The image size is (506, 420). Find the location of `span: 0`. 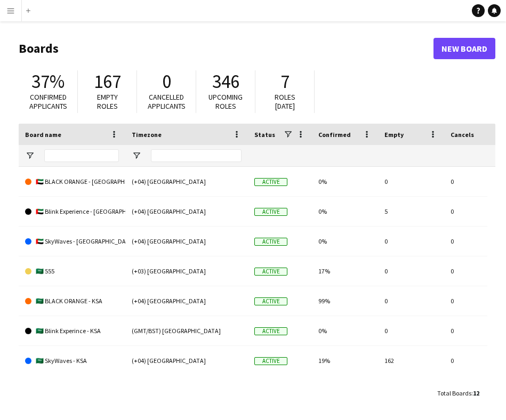

span: 0 is located at coordinates (166, 81).